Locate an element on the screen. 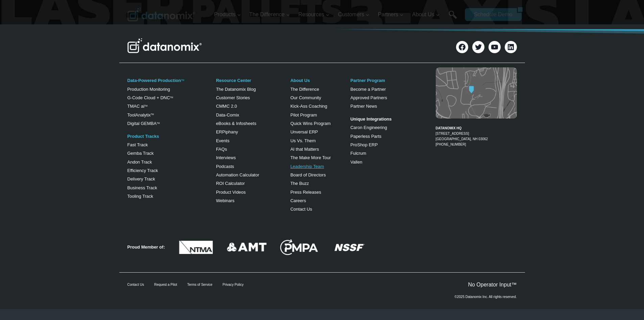  a: TMAC aiTM is located at coordinates (138, 106).